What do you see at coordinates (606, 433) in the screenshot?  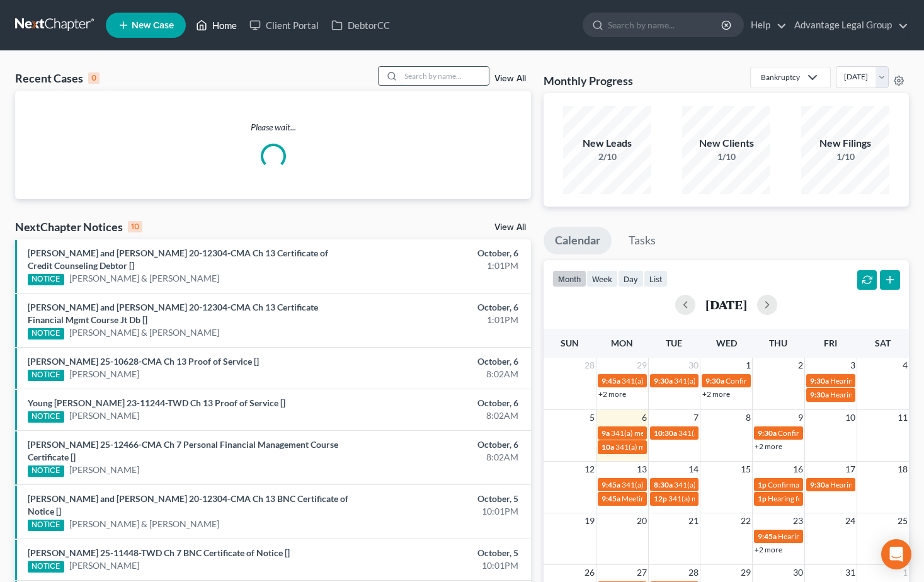 I see `span: 9a` at bounding box center [606, 433].